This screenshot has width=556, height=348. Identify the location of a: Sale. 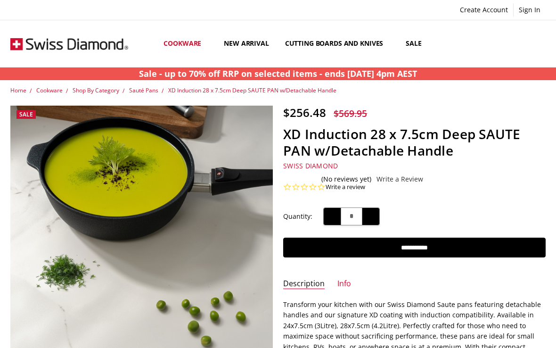
(413, 43).